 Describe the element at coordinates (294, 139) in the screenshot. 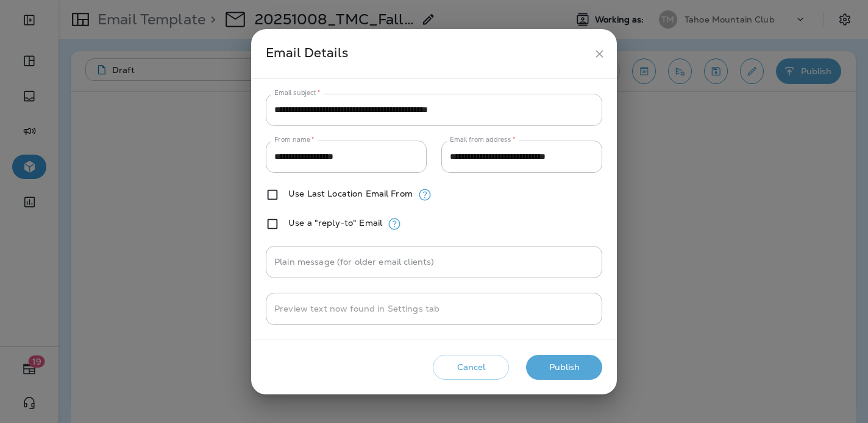

I see `label: From name` at that location.